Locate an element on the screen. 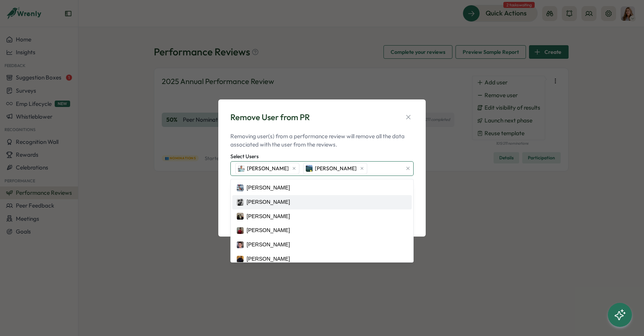  div: Remove User from PR is located at coordinates (270, 117).